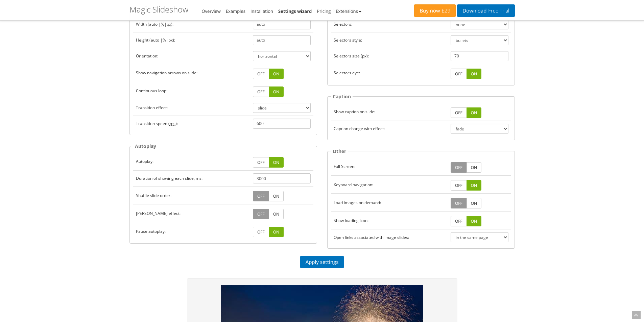 The width and height of the screenshot is (644, 322). I want to click on a: Overview, so click(211, 11).